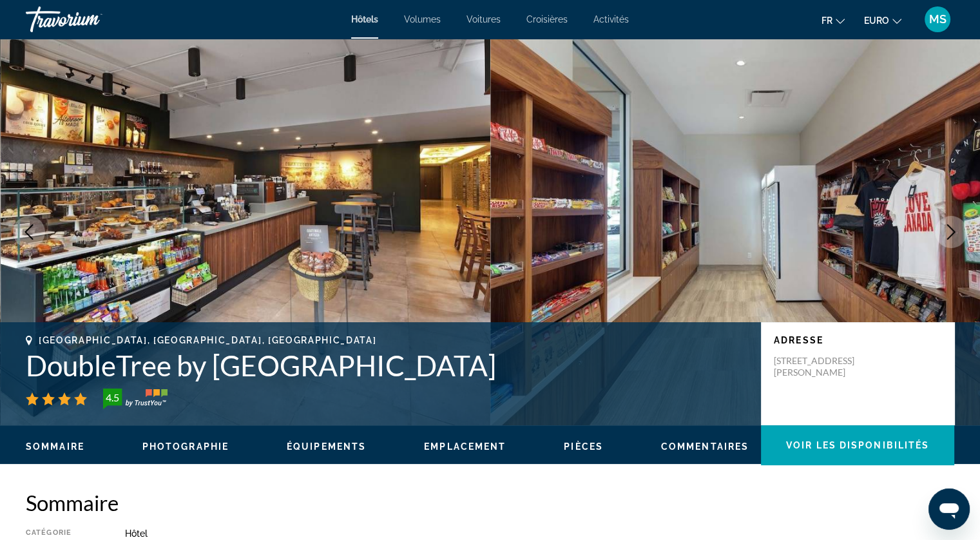 This screenshot has width=980, height=540. I want to click on span: Hôtels, so click(365, 19).